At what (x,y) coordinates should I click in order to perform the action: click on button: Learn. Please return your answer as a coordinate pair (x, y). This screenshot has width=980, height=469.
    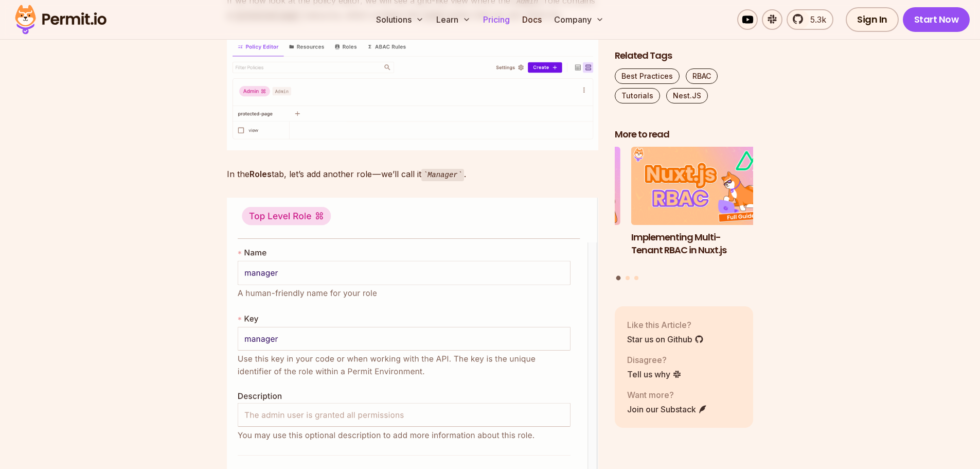
    Looking at the image, I should click on (453, 20).